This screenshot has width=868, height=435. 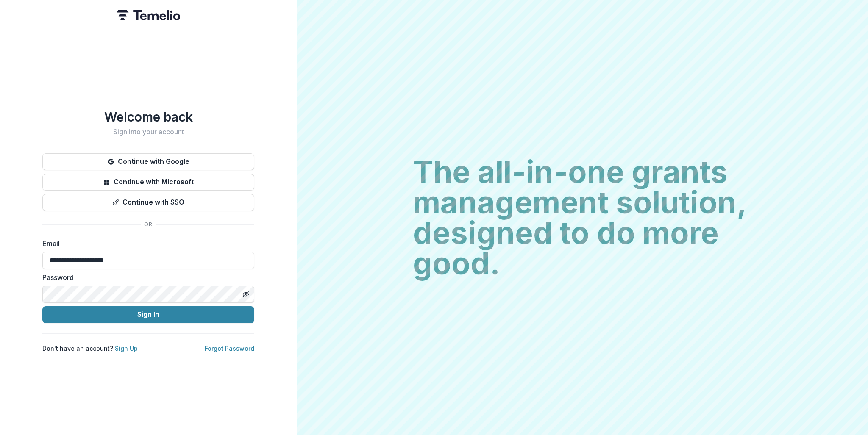 I want to click on button: Continue with Microsoft, so click(x=149, y=182).